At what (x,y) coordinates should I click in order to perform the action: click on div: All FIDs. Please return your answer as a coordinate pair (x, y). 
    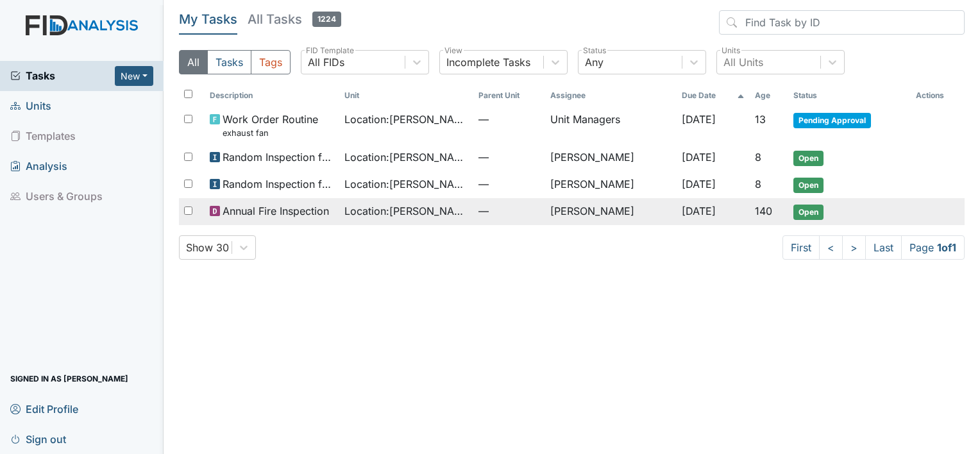
    Looking at the image, I should click on (326, 63).